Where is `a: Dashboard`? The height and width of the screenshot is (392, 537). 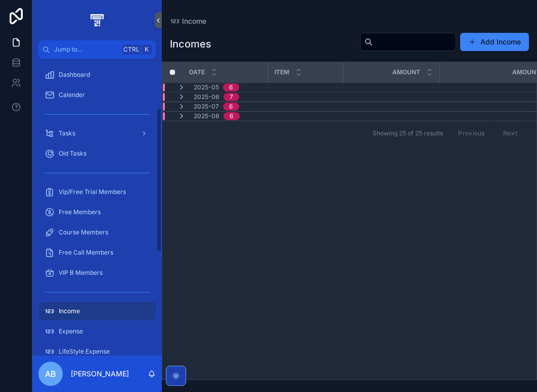
a: Dashboard is located at coordinates (97, 75).